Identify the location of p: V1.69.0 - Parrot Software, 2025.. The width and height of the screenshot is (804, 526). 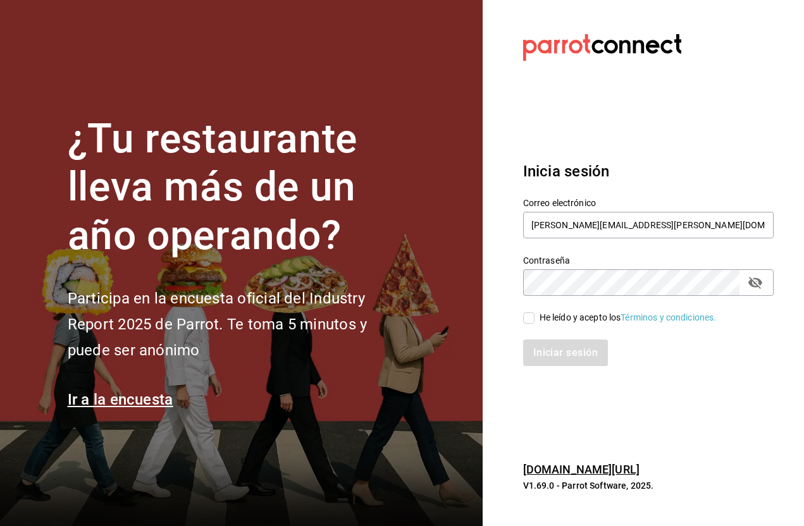
(648, 486).